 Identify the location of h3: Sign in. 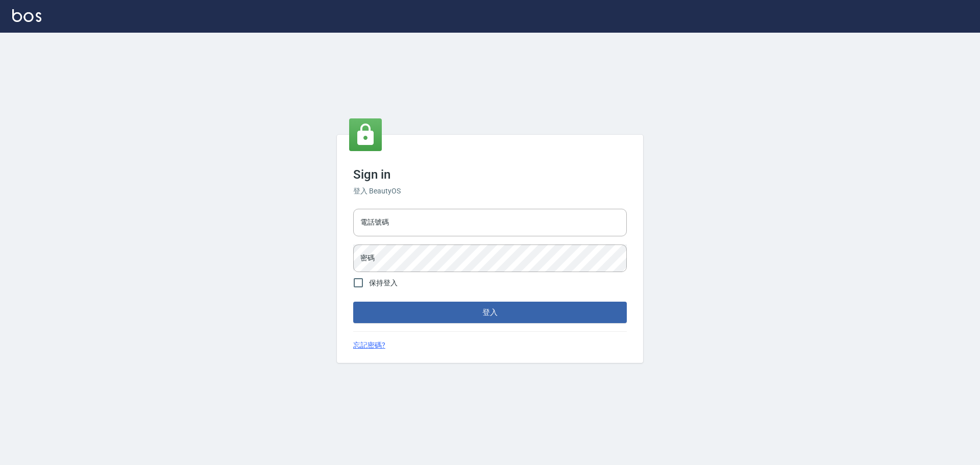
(490, 175).